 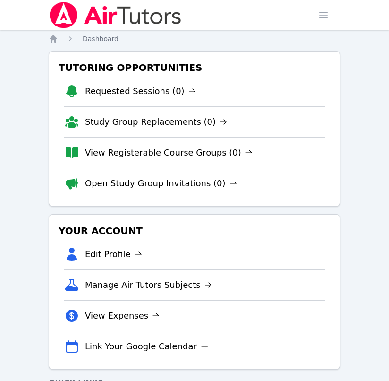 I want to click on a: Open Study Group Invitations (0), so click(x=161, y=183).